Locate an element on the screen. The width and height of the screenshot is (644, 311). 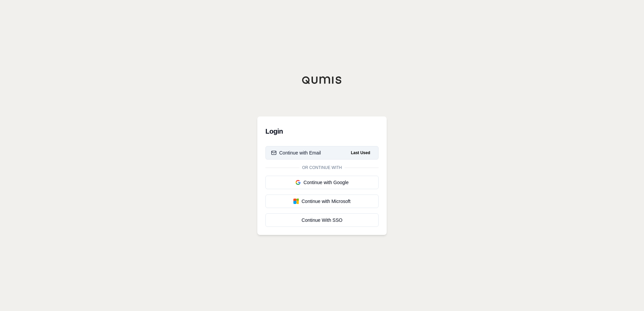
button: Continue with Microsoft is located at coordinates (322, 201).